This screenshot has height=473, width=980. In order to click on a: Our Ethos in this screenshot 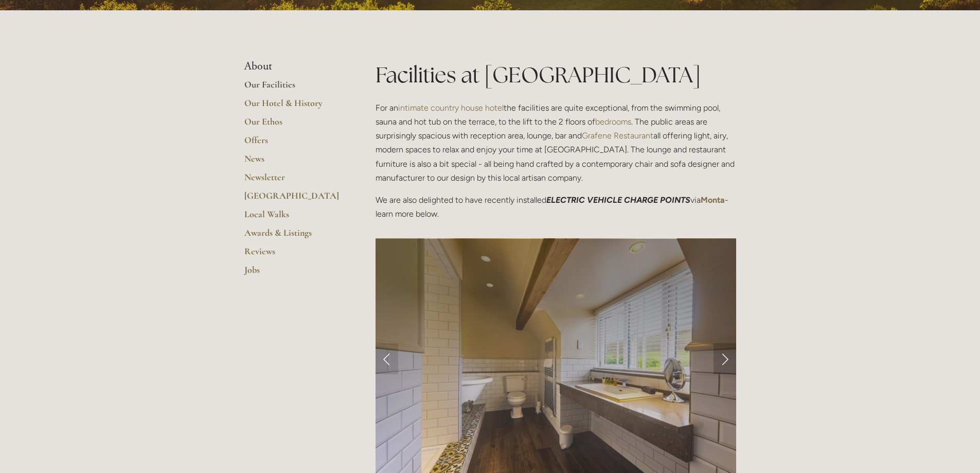, I will do `click(293, 125)`.